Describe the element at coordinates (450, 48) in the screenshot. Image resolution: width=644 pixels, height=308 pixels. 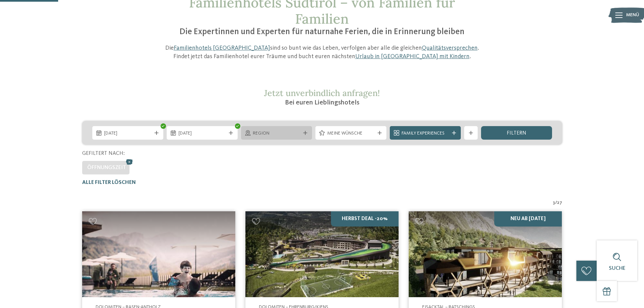
I see `a: Qualitätsversprechen` at that location.